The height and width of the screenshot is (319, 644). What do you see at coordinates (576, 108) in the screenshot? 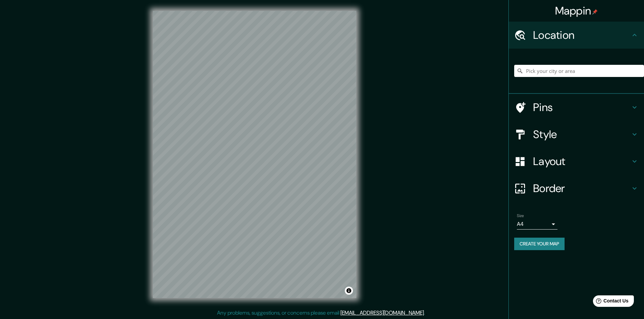
I see `div: Pins` at bounding box center [576, 108].